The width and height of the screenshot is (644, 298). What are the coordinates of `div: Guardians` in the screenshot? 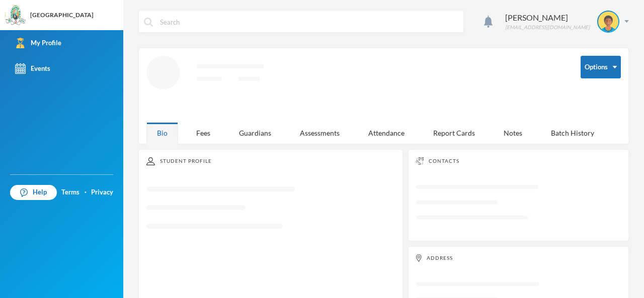 It's located at (255, 132).